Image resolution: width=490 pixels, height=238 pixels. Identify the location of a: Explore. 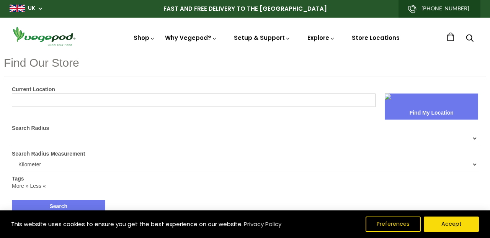
(321, 38).